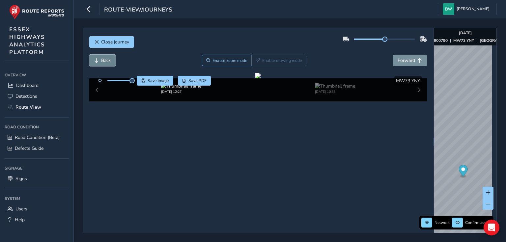  I want to click on button: PDF, so click(194, 81).